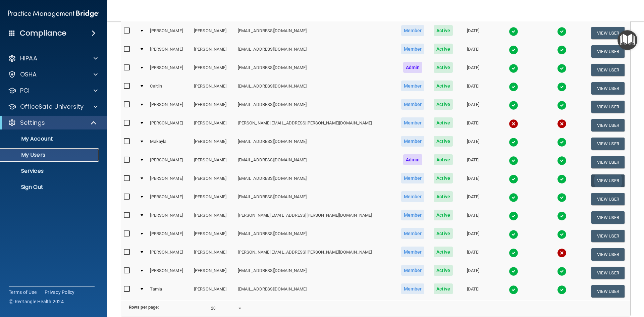  Describe the element at coordinates (28, 58) in the screenshot. I see `p: HIPAA` at that location.